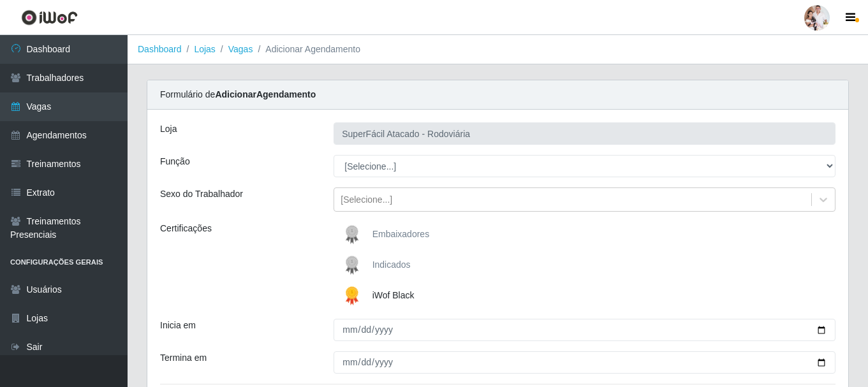  I want to click on img: Embaixadores, so click(355, 235).